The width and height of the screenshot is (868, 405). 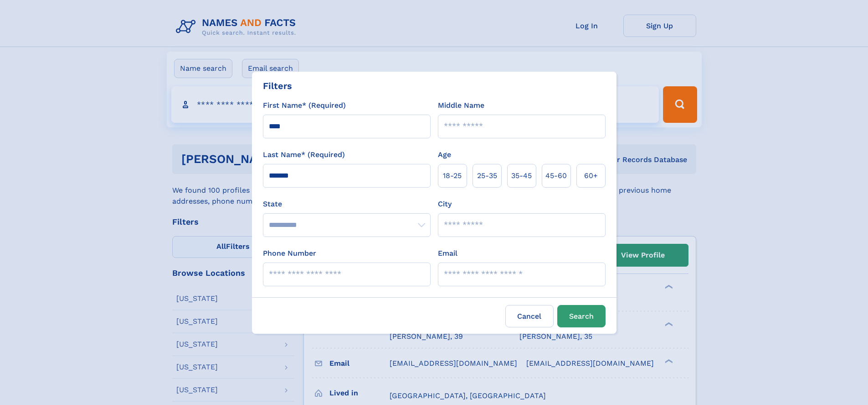 What do you see at coordinates (448, 253) in the screenshot?
I see `label: Email` at bounding box center [448, 253].